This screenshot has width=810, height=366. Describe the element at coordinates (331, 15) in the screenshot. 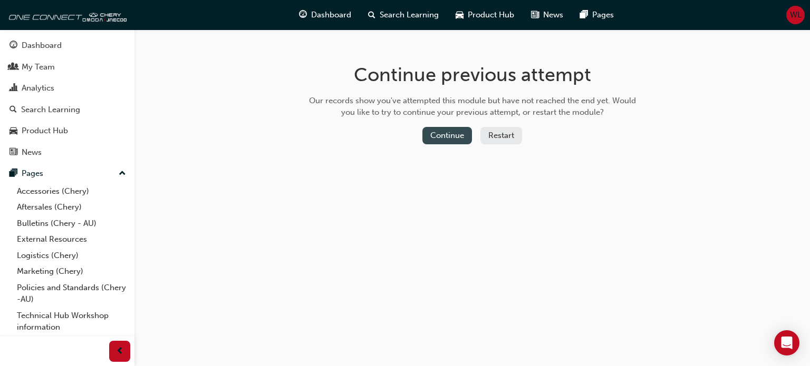

I see `span: Dashboard` at that location.